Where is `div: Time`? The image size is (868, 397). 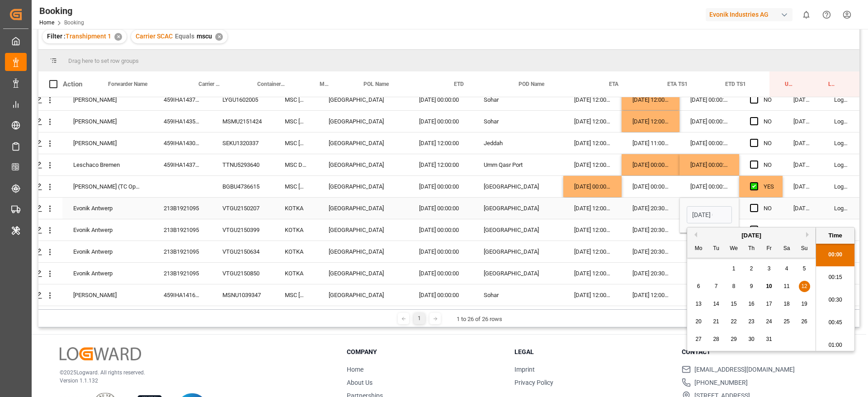 div: Time is located at coordinates (835, 235).